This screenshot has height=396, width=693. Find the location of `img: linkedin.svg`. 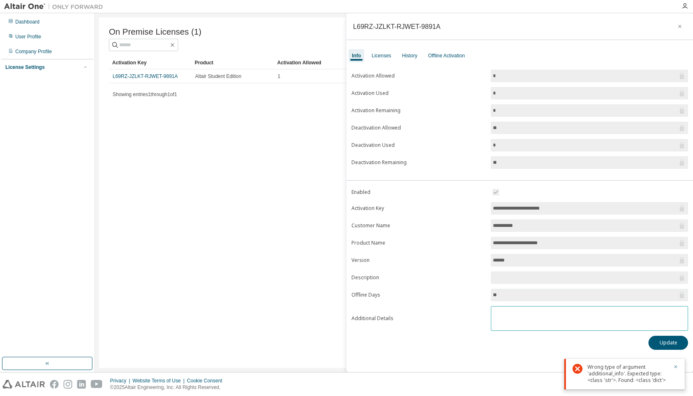

img: linkedin.svg is located at coordinates (81, 384).